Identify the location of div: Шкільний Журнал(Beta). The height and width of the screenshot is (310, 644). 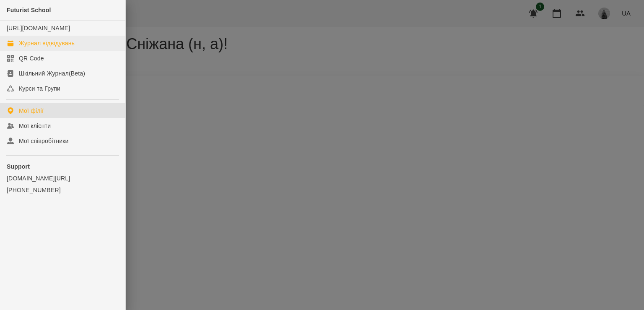
(52, 73).